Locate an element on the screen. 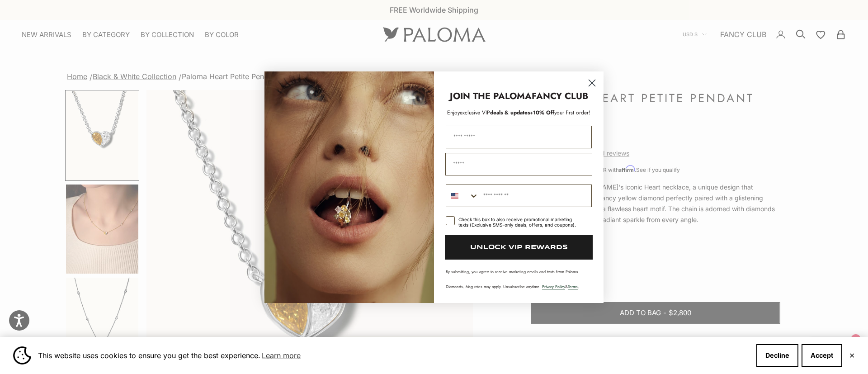 The height and width of the screenshot is (374, 868). button: Accept is located at coordinates (822, 355).